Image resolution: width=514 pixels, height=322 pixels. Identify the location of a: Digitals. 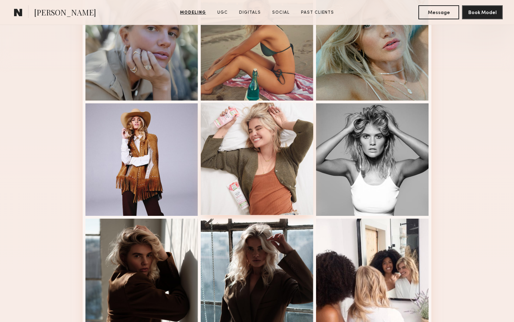
(250, 13).